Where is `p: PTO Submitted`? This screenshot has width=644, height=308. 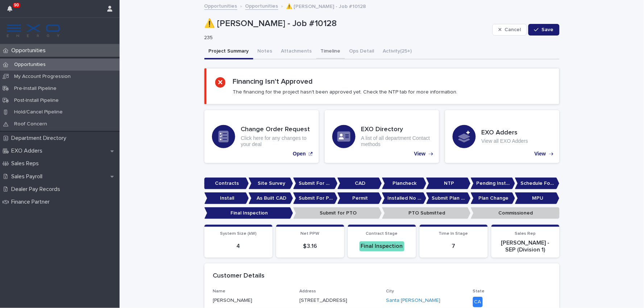
p: PTO Submitted is located at coordinates (426, 213).